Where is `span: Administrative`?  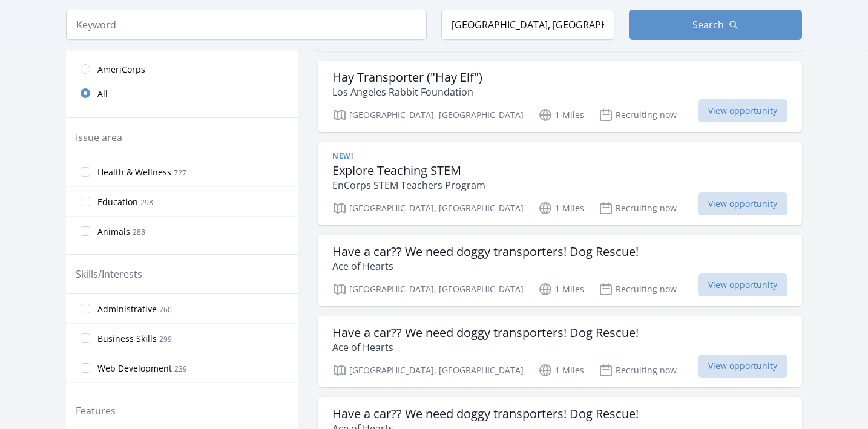
span: Administrative is located at coordinates (127, 309).